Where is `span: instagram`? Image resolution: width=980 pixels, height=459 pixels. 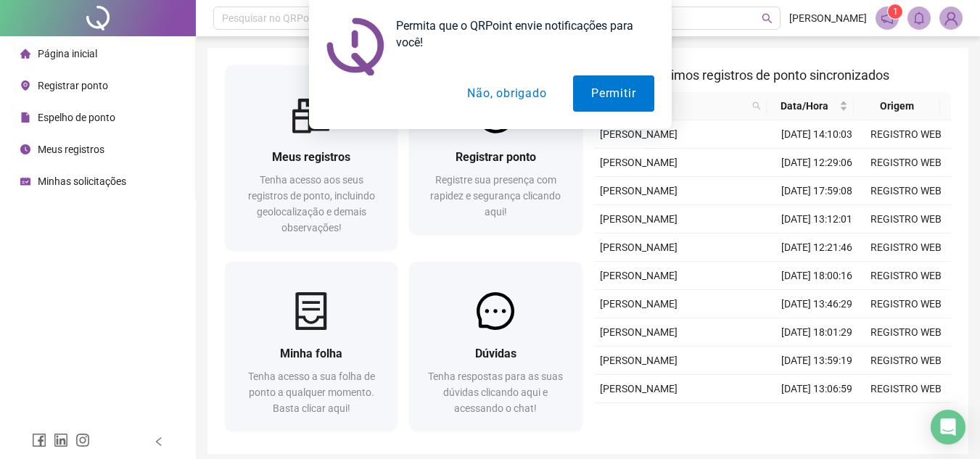
span: instagram is located at coordinates (83, 440).